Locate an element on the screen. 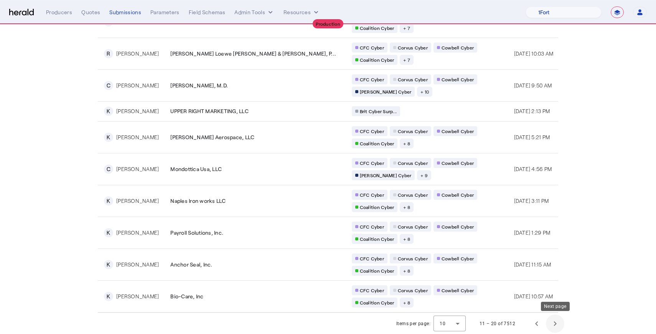 The image size is (656, 334). div: Production is located at coordinates (328, 24).